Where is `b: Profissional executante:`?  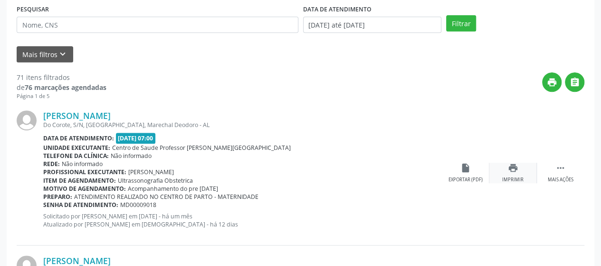 b: Profissional executante: is located at coordinates (85, 172).